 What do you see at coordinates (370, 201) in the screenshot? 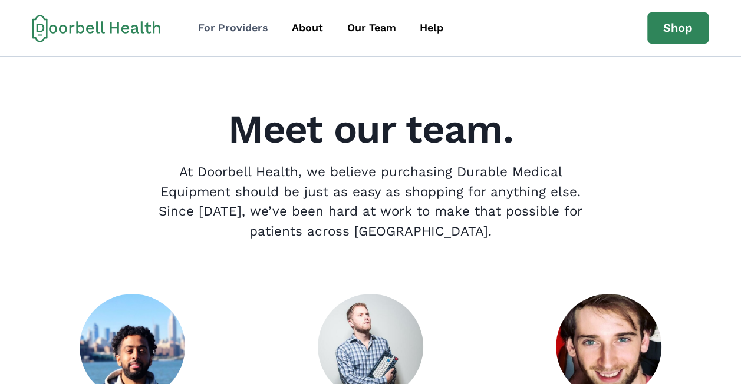
I see `p: At Doorbell Health, we believe purchasing Durable Medical Equipment should be just as easy as sho...` at bounding box center [370, 201].